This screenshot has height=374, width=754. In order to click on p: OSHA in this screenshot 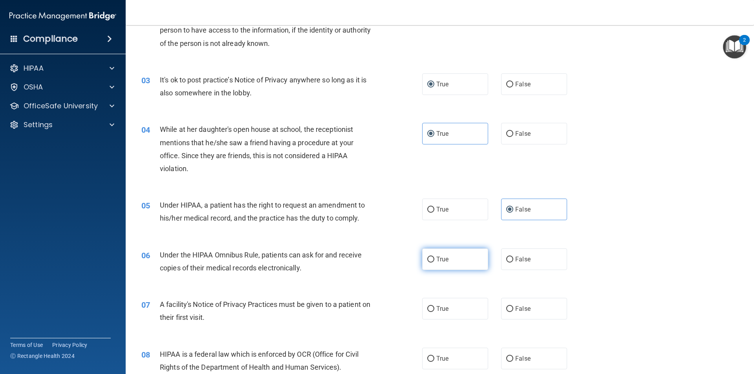, I will do `click(33, 87)`.